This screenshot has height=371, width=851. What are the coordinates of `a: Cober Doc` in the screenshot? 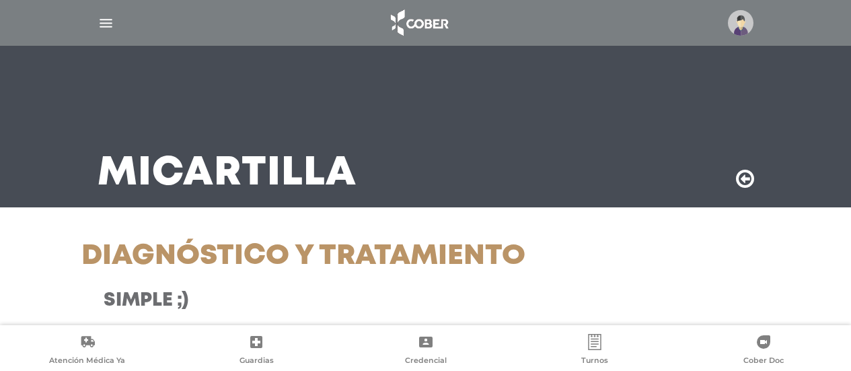 It's located at (764, 351).